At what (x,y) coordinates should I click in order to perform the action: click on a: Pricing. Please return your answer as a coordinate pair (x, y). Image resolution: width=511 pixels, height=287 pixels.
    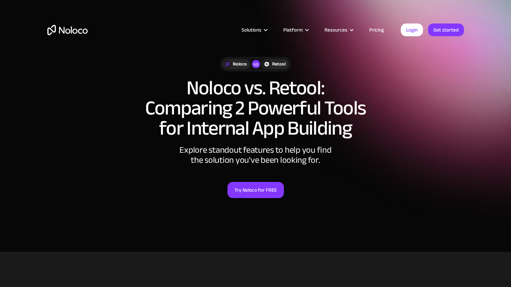
    Looking at the image, I should click on (377, 30).